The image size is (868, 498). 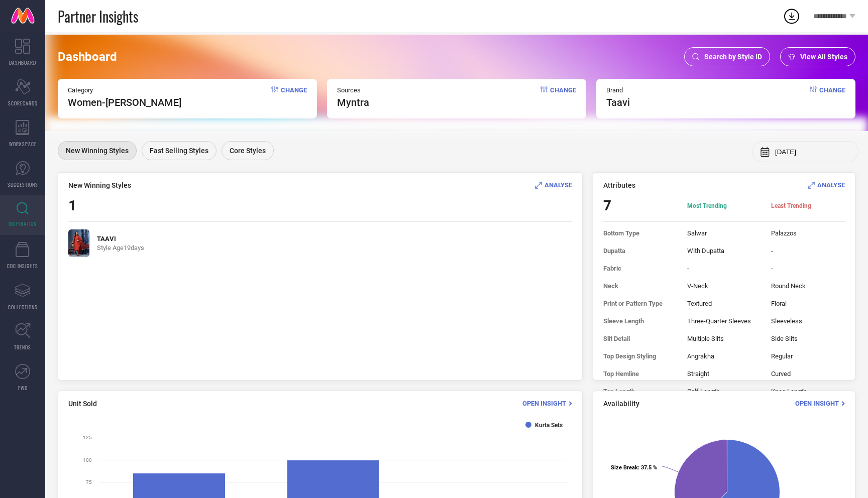 I want to click on span: Category, so click(x=125, y=90).